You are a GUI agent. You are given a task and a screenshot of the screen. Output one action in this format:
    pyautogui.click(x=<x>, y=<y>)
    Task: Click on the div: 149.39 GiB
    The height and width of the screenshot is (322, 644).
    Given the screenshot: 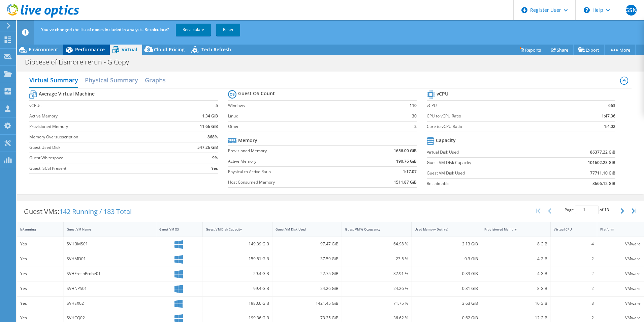 What is the action you would take?
    pyautogui.click(x=238, y=244)
    